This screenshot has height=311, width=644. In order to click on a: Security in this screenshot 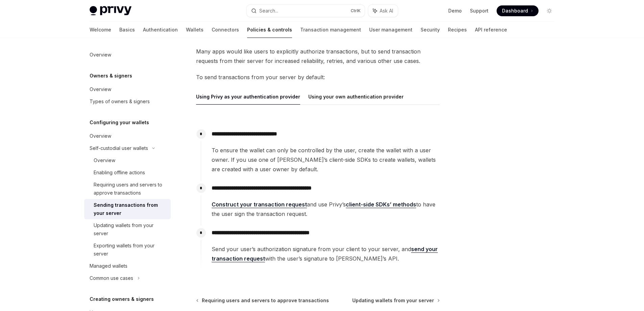, I will do `click(430, 30)`.